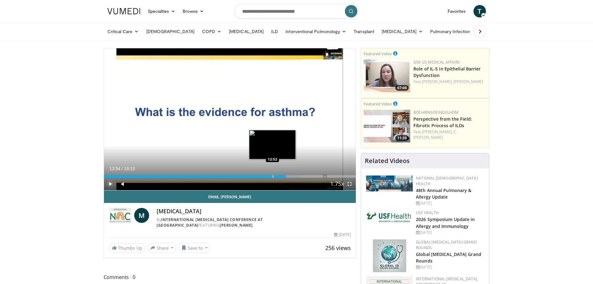 The width and height of the screenshot is (593, 284). What do you see at coordinates (272, 144) in the screenshot?
I see `img: image.jpeg` at bounding box center [272, 144].